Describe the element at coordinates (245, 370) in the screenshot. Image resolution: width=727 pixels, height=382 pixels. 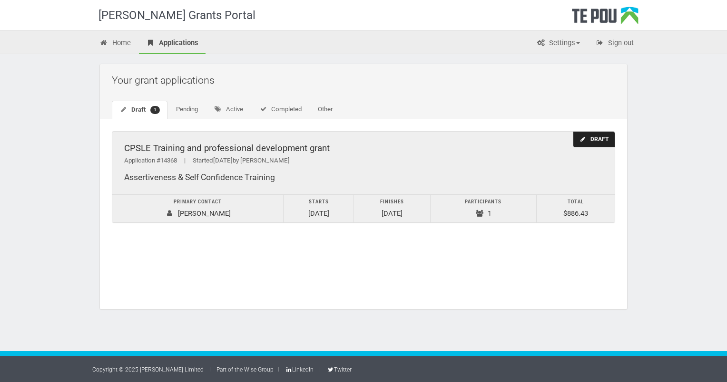
I see `a: Part of the Wise Group` at that location.